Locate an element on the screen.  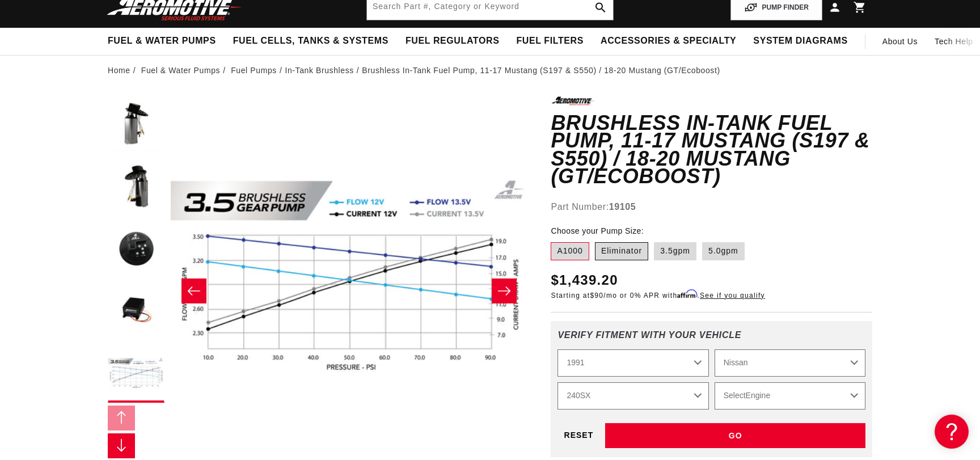
legend: Choose your Pump Size: is located at coordinates (597, 231).